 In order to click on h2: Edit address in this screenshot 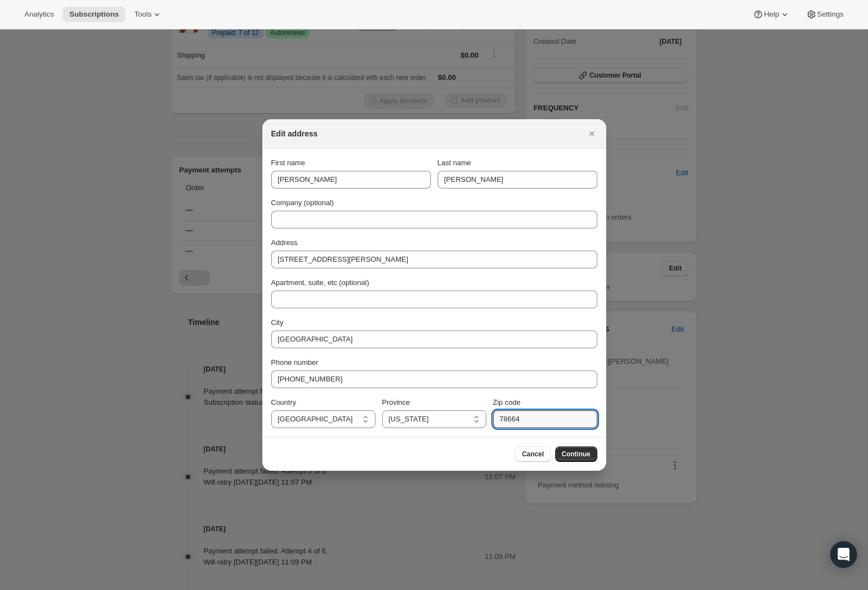, I will do `click(294, 134)`.